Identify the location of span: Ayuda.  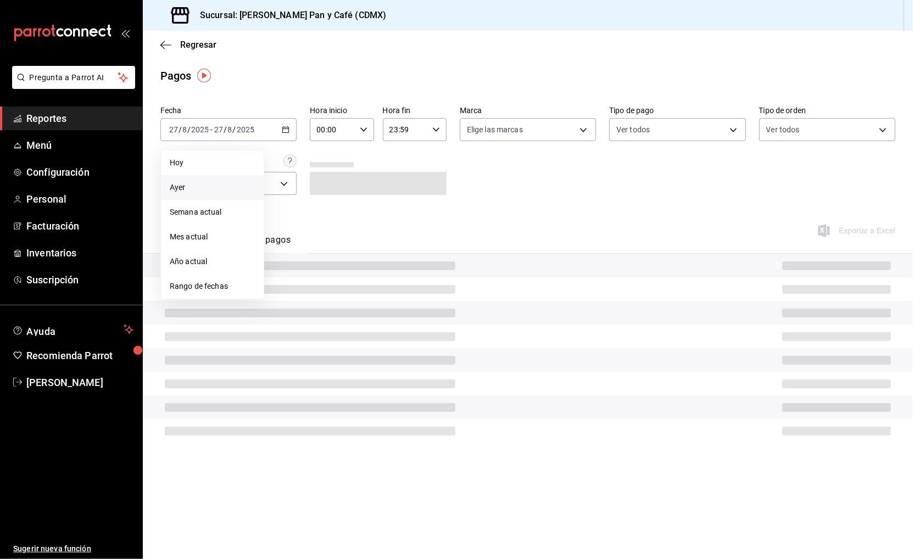
(72, 329).